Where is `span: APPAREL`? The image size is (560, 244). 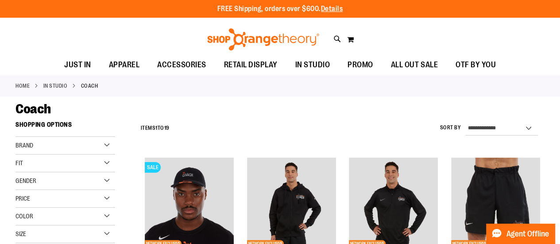
span: APPAREL is located at coordinates (124, 65).